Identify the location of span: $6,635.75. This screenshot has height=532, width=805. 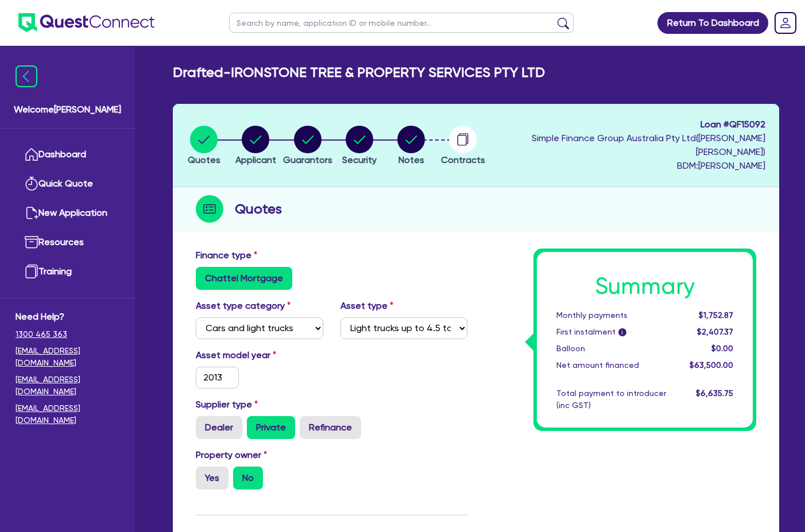
(714, 394).